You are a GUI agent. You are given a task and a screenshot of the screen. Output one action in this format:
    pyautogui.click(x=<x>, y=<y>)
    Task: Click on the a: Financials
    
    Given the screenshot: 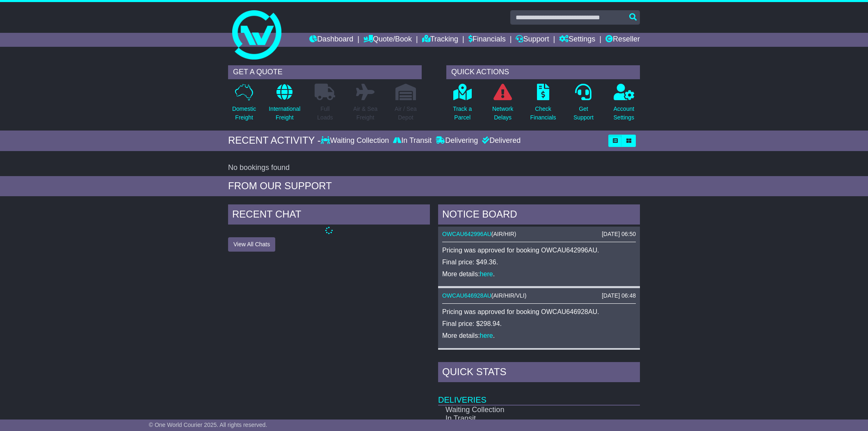 What is the action you would take?
    pyautogui.click(x=487, y=40)
    